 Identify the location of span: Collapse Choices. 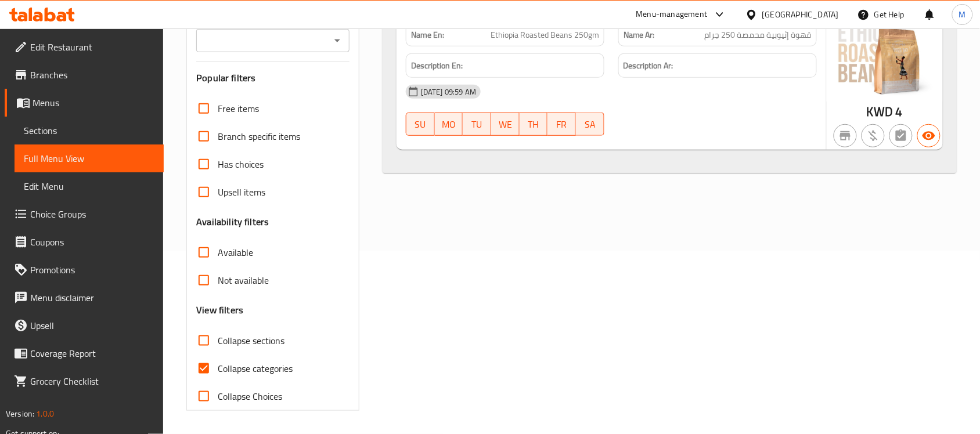
(249, 396).